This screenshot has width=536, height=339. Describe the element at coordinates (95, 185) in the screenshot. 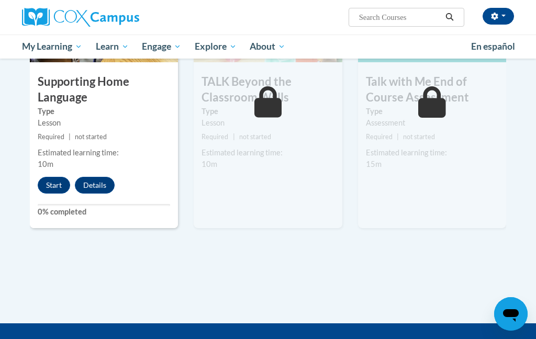

I see `button: Details` at that location.